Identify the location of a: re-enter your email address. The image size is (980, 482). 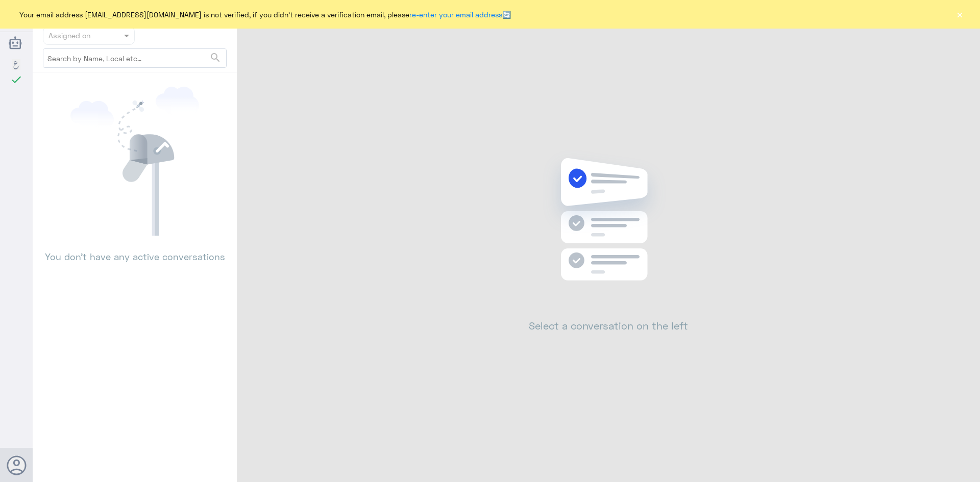
(456, 14).